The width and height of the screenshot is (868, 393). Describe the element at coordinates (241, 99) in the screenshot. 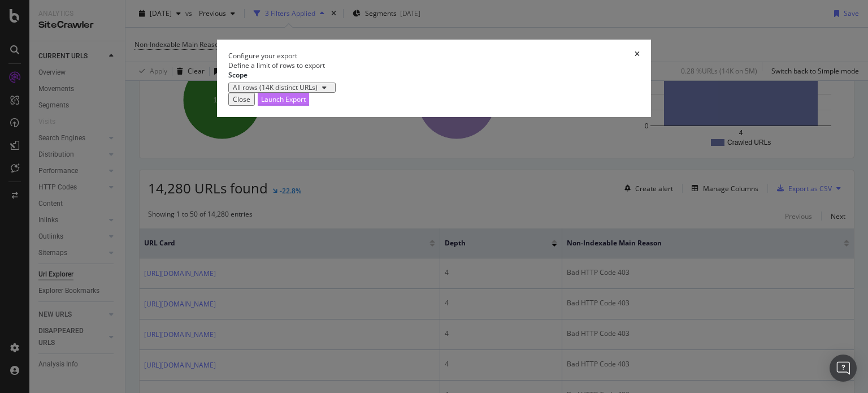

I see `button: Close` at that location.